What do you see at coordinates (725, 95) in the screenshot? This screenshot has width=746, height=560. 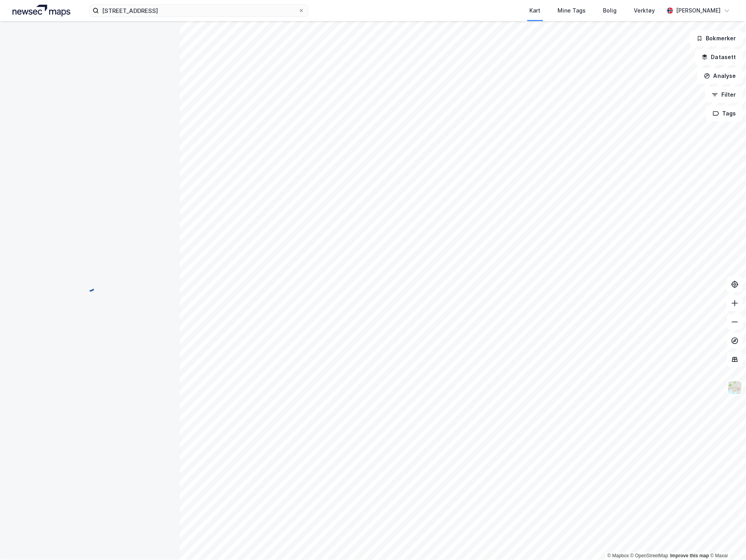 I see `button: Filter` at bounding box center [725, 95].